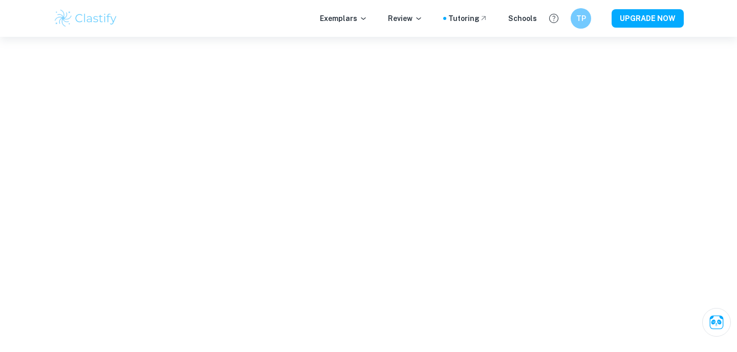 The width and height of the screenshot is (737, 352). Describe the element at coordinates (523, 18) in the screenshot. I see `div: Schools` at that location.